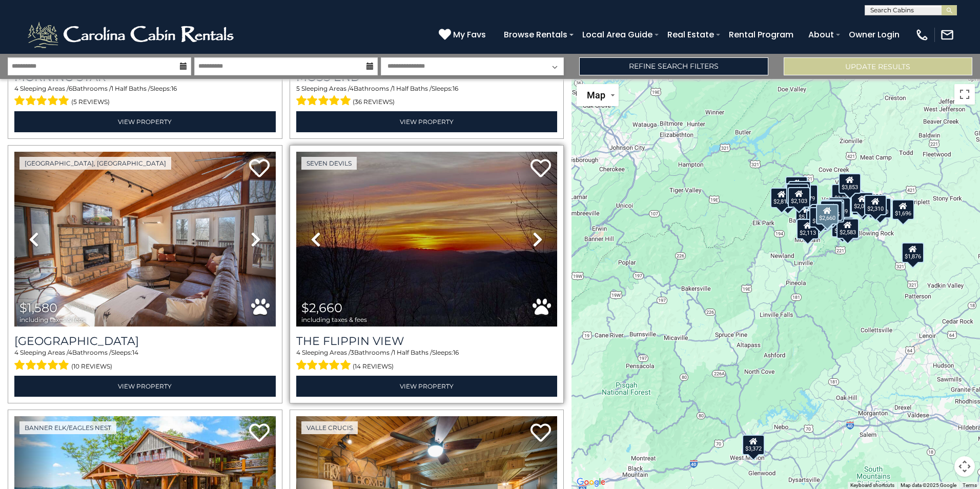 The width and height of the screenshot is (980, 489). Describe the element at coordinates (67, 428) in the screenshot. I see `a: Banner Elk/Eagles Nest` at that location.